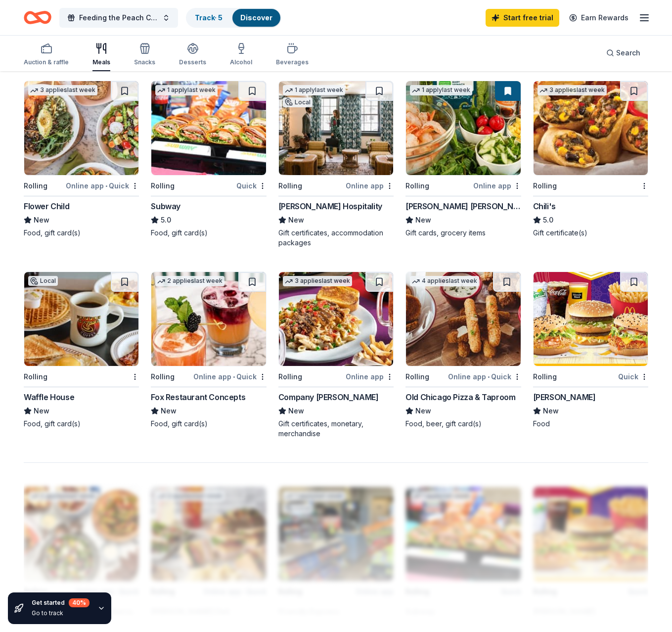  I want to click on img: Image for Fox Restaurant Concepts, so click(208, 319).